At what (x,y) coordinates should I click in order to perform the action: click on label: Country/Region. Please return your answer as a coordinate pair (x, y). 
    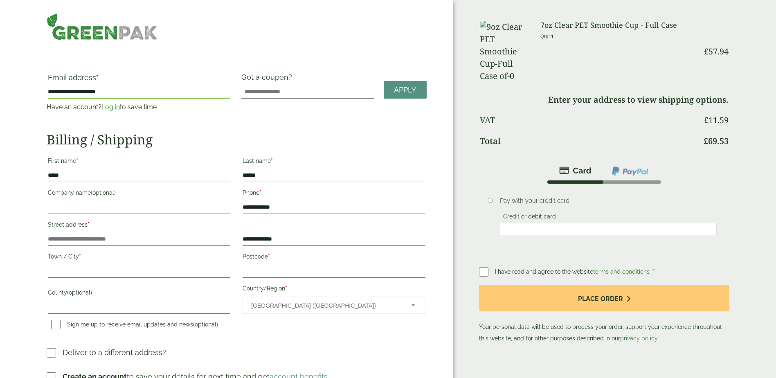
    Looking at the image, I should click on (334, 290).